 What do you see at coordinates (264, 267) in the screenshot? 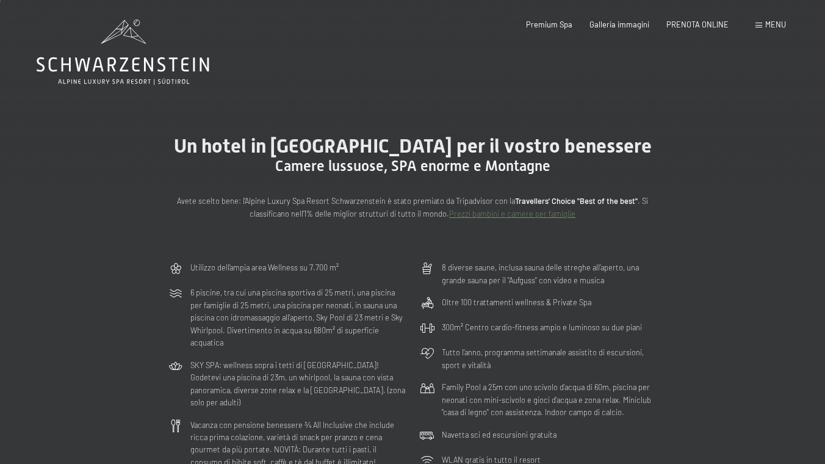
I see `p: Utilizzo dell‘ampia area Wellness su 7.700 m²` at bounding box center [264, 267].